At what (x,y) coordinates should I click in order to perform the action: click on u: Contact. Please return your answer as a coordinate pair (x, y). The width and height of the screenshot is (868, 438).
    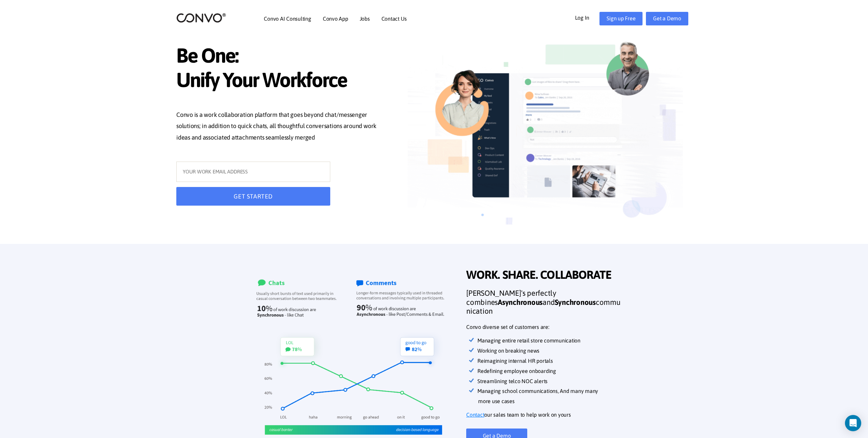
    Looking at the image, I should click on (474, 415).